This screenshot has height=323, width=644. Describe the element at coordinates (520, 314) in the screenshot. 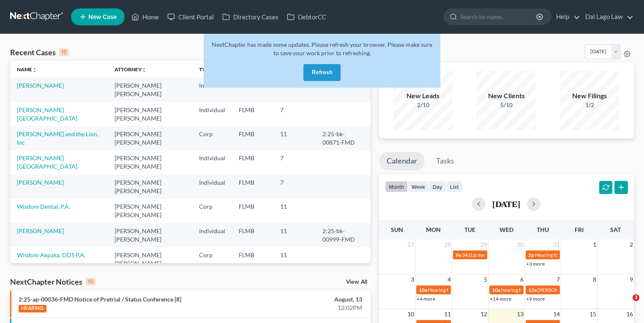

I see `span: 13` at that location.